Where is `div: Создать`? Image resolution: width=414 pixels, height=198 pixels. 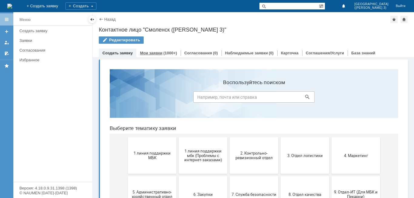
div: Создать is located at coordinates (81, 6).